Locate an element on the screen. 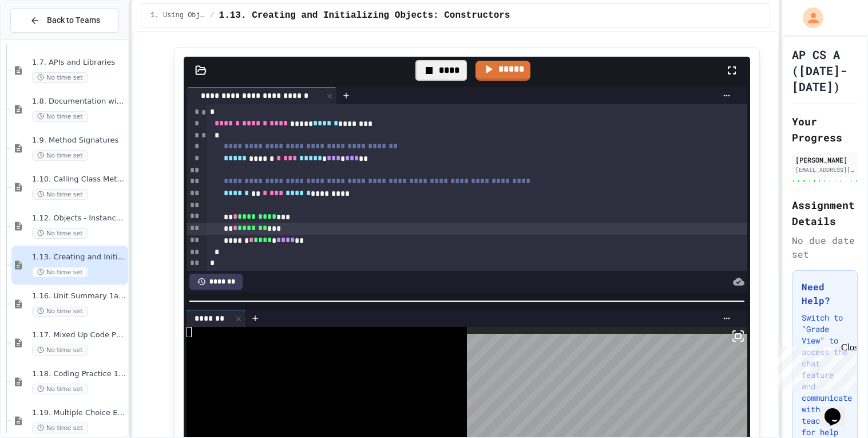 The width and height of the screenshot is (868, 438). span: 1.18. Coding Practice 1a (1.1-1.6) is located at coordinates (79, 374).